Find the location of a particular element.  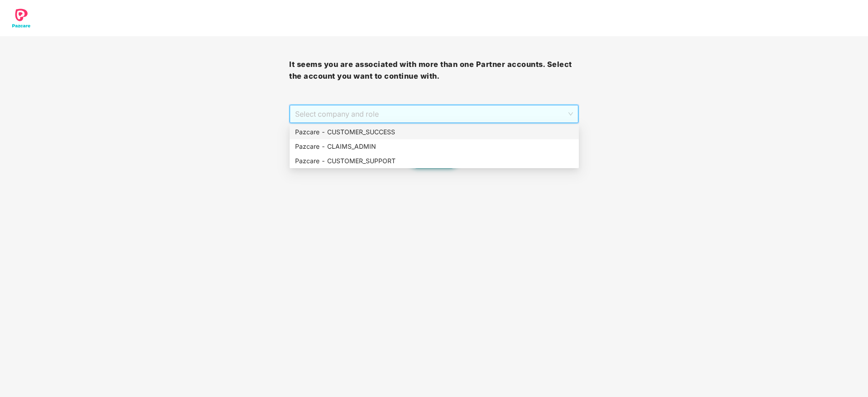

h3: It seems you are associated with more than one Partner accounts. Select the account you want to c... is located at coordinates (433, 70).